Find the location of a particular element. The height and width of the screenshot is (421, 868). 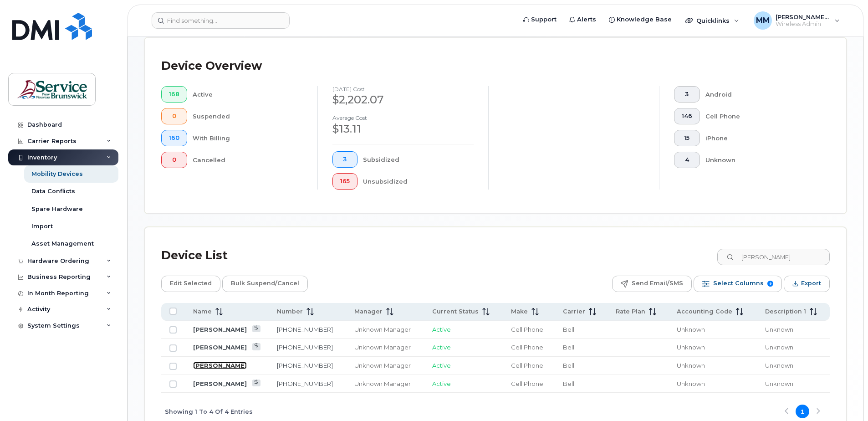

a: Knowledge Base is located at coordinates (640, 19).